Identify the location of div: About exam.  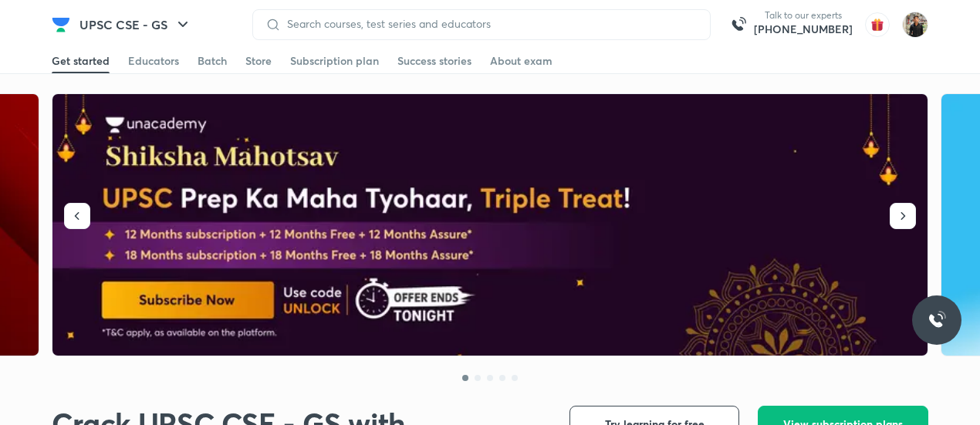
(521, 61).